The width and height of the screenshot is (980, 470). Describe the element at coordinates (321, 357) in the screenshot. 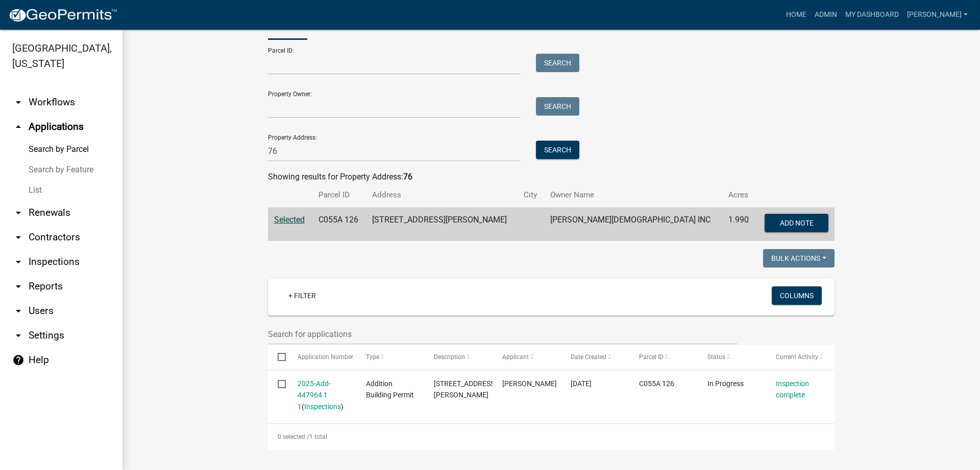

I see `datatable-header-cell: Application Number` at that location.